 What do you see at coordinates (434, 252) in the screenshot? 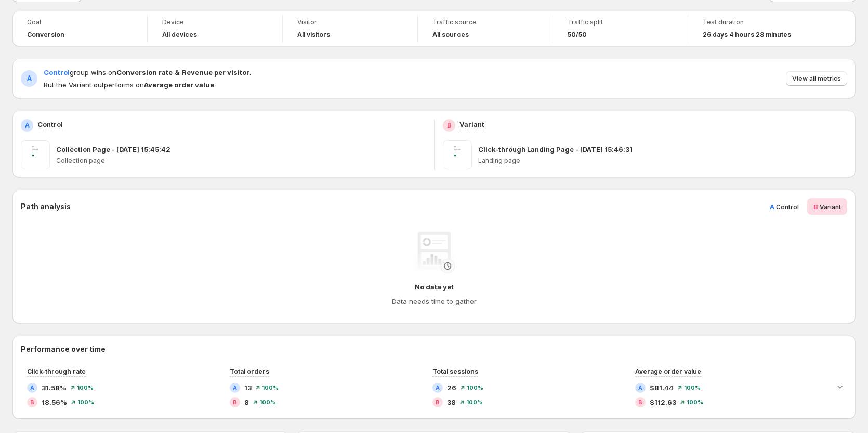
I see `img: No data yet` at bounding box center [434, 252].